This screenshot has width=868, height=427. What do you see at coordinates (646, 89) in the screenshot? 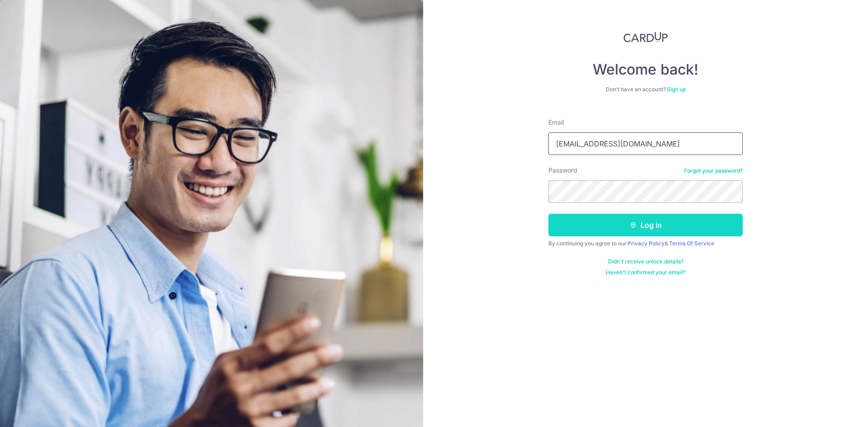
I see `div: Don’t have an account?` at bounding box center [646, 89].